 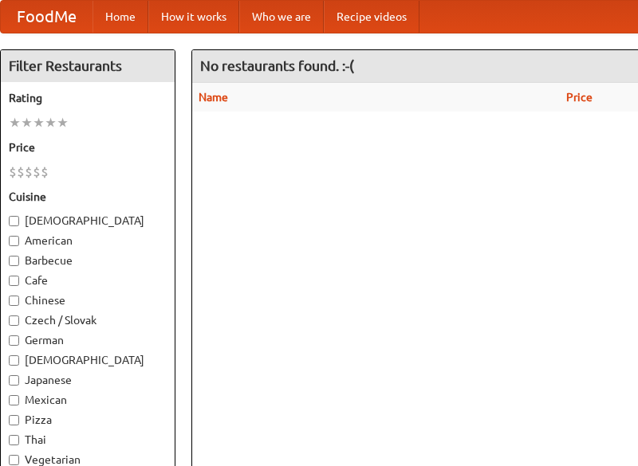 What do you see at coordinates (371, 17) in the screenshot?
I see `a: Recipe videos` at bounding box center [371, 17].